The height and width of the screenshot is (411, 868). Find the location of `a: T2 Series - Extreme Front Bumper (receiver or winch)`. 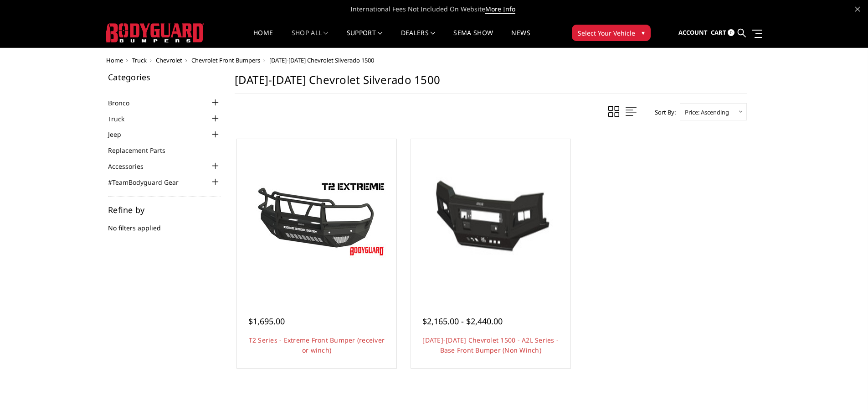

a: T2 Series - Extreme Front Bumper (receiver or winch) is located at coordinates (317, 345).